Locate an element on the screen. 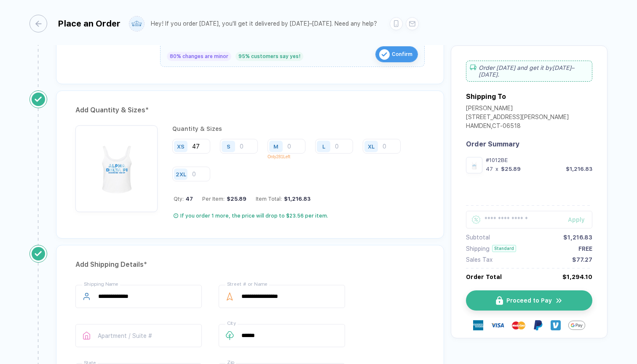  div: L is located at coordinates (324, 146).